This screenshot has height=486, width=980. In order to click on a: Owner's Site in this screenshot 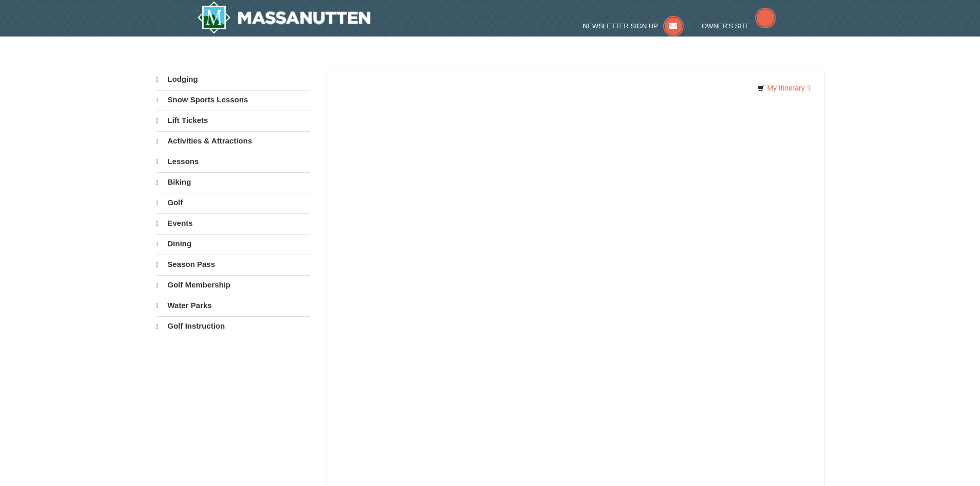, I will do `click(739, 26)`.